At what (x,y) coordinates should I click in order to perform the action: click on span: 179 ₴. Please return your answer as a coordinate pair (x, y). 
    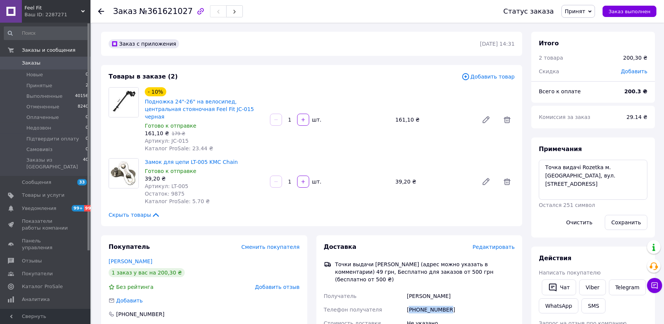
    Looking at the image, I should click on (178, 133).